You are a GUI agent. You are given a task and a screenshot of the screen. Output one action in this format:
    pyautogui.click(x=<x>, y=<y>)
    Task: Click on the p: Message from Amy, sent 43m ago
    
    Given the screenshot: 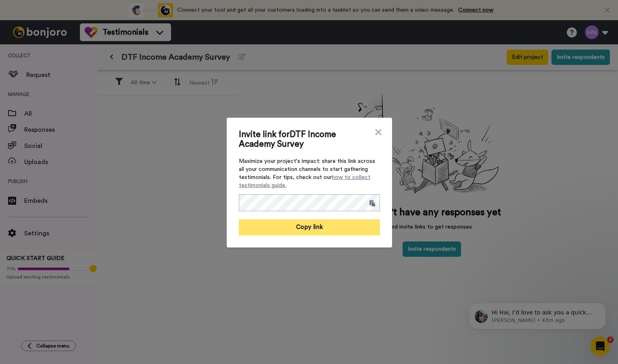 What is the action you would take?
    pyautogui.click(x=87, y=35)
    